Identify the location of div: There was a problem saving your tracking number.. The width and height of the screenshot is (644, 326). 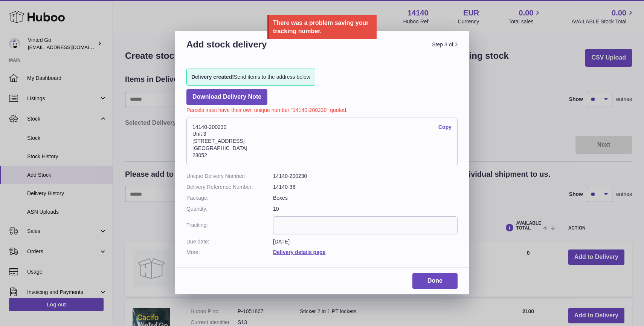
(323, 27).